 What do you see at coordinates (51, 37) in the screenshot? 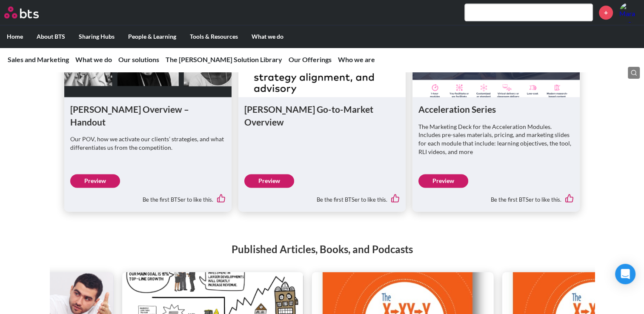
I see `label: About BTS` at bounding box center [51, 37].